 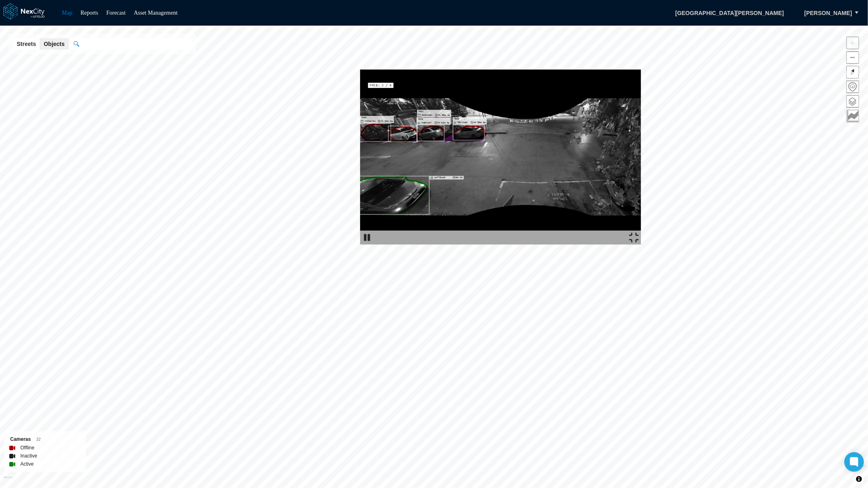 What do you see at coordinates (89, 13) in the screenshot?
I see `a: Reports` at bounding box center [89, 13].